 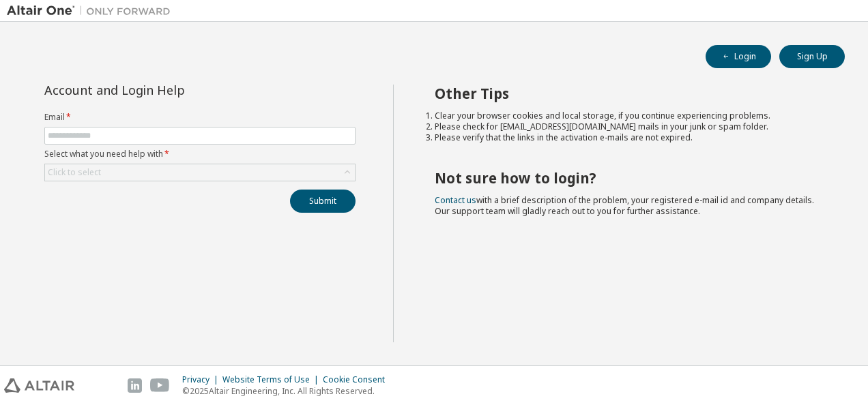 What do you see at coordinates (455, 200) in the screenshot?
I see `a: Contact us` at bounding box center [455, 200].